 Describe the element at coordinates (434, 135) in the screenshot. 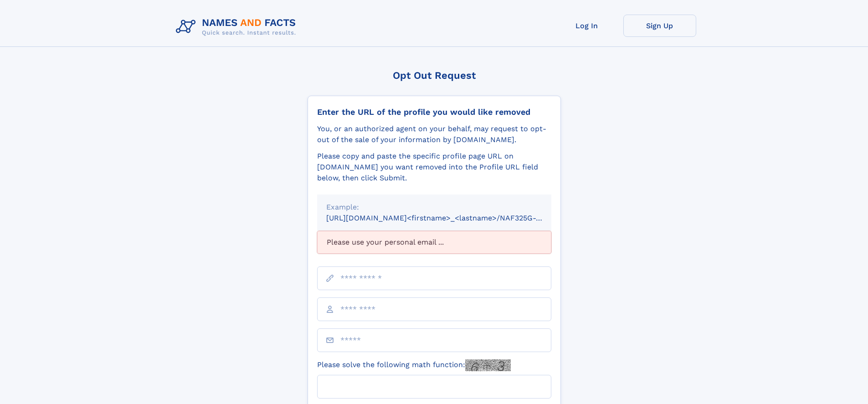

I see `div: You, or an authorized agent on your behalf, may request to opt-out of the sale of your informatio...` at that location.